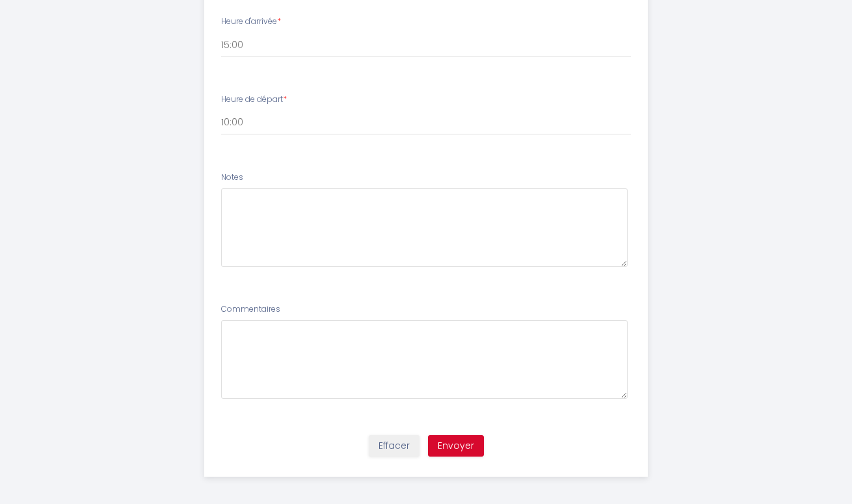 This screenshot has width=852, height=504. I want to click on label: Heure d'arrivée, so click(251, 21).